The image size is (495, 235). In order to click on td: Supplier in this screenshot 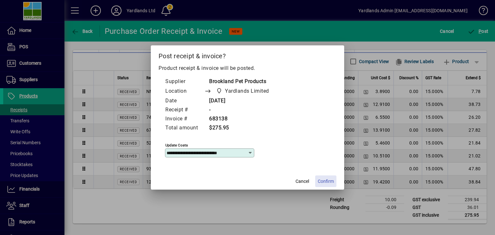, I will do `click(185, 82)`.